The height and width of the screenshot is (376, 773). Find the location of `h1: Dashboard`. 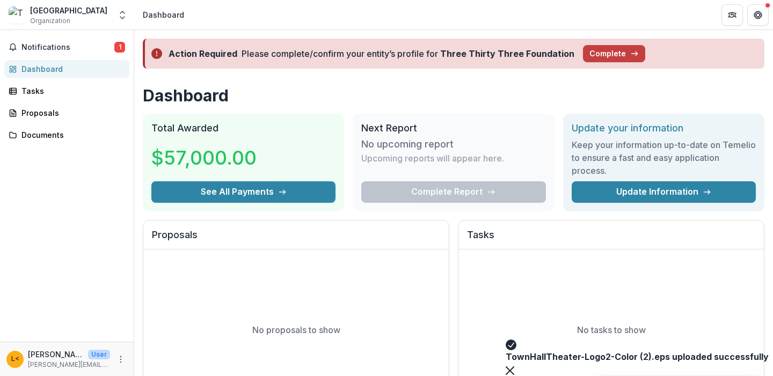

h1: Dashboard is located at coordinates (453, 95).